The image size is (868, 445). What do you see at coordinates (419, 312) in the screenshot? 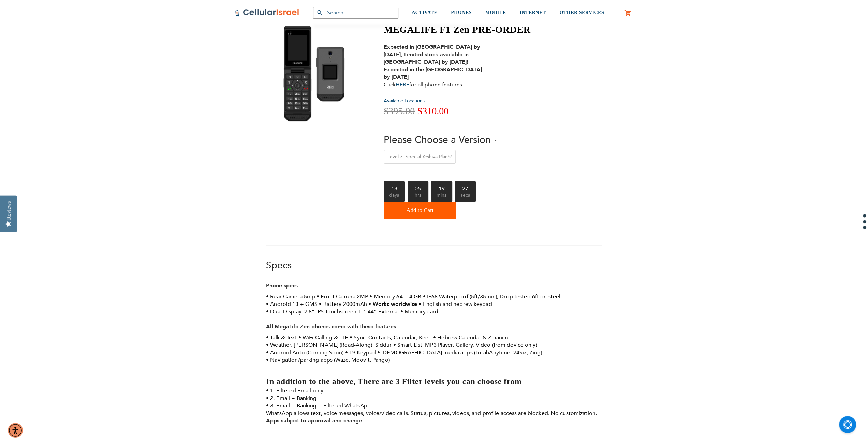
I see `li: Memory card` at bounding box center [419, 312].